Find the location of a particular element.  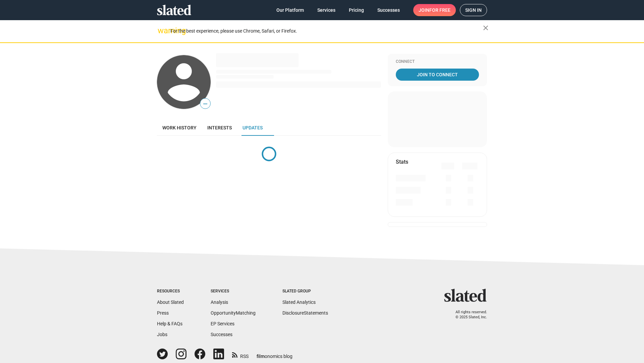

a: Updates is located at coordinates (252, 128).